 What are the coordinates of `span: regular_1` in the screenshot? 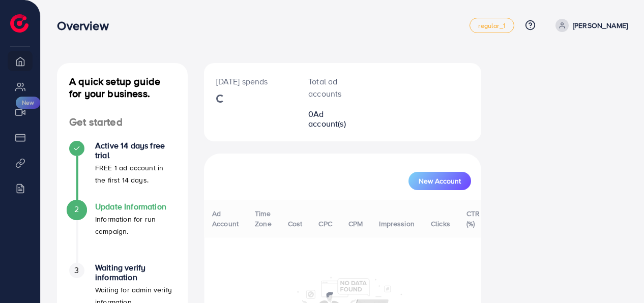 It's located at (491, 26).